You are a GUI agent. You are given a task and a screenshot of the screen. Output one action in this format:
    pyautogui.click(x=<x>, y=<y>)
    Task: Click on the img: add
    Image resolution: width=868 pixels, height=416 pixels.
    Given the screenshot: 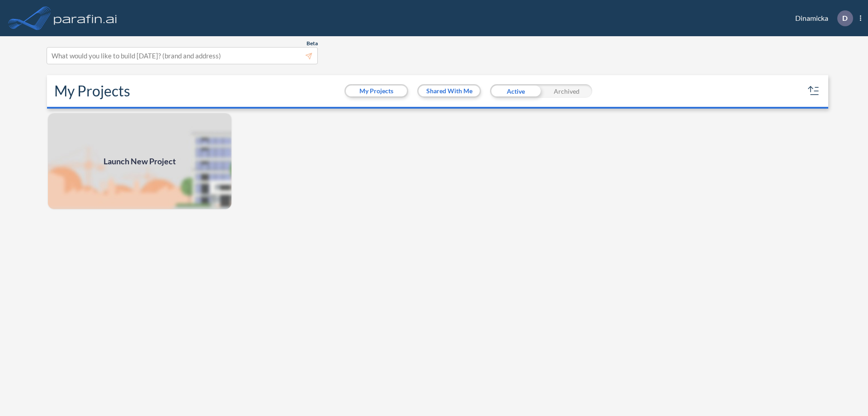 What is the action you would take?
    pyautogui.click(x=139, y=161)
    